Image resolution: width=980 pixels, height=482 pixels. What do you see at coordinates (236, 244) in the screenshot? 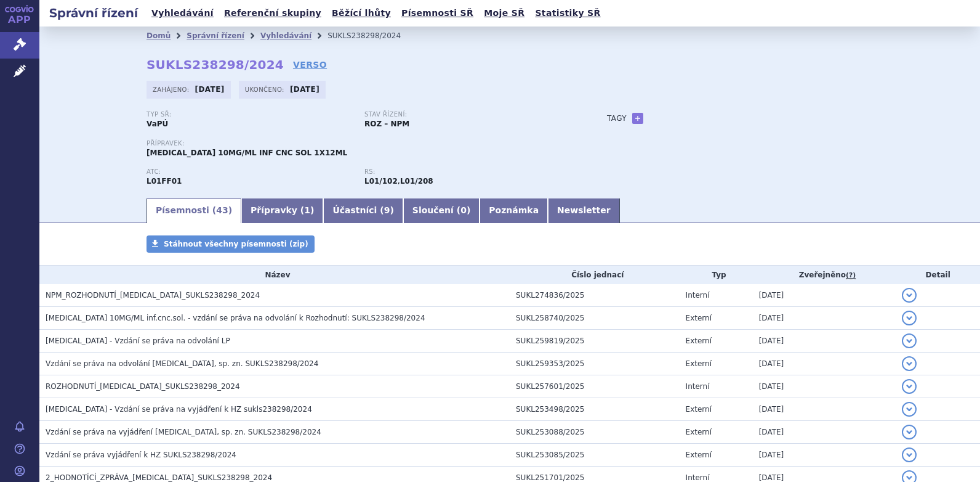
I see `span: Stáhnout všechny písemnosti (zip)` at bounding box center [236, 244].